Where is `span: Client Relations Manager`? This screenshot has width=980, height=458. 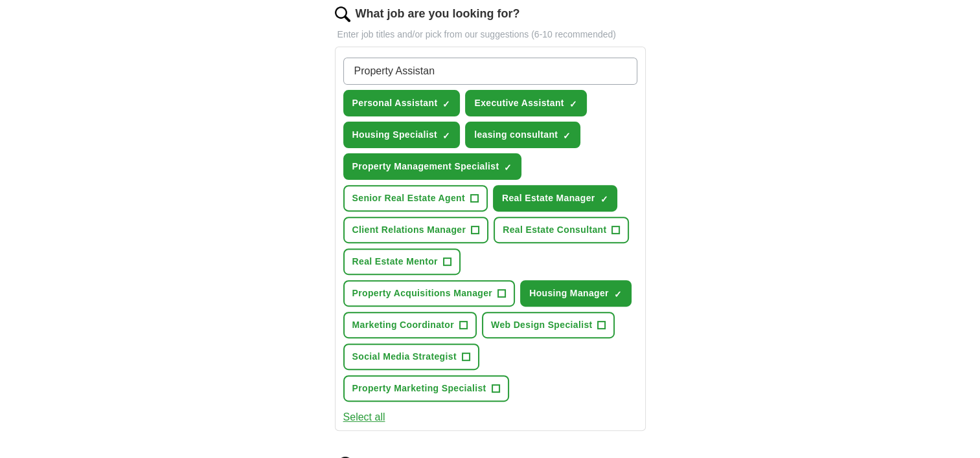
span: Client Relations Manager is located at coordinates (409, 230).